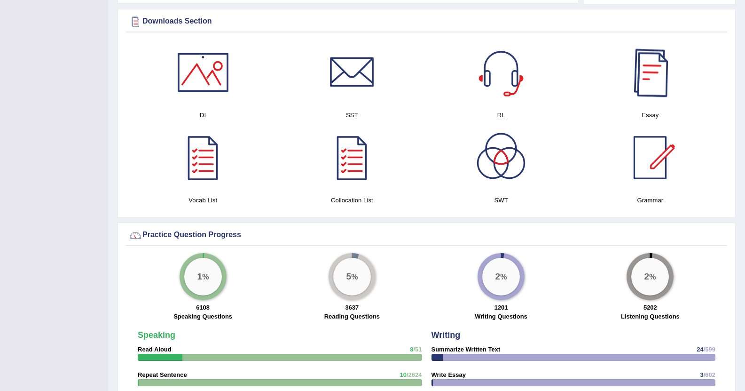  I want to click on span: 24, so click(700, 349).